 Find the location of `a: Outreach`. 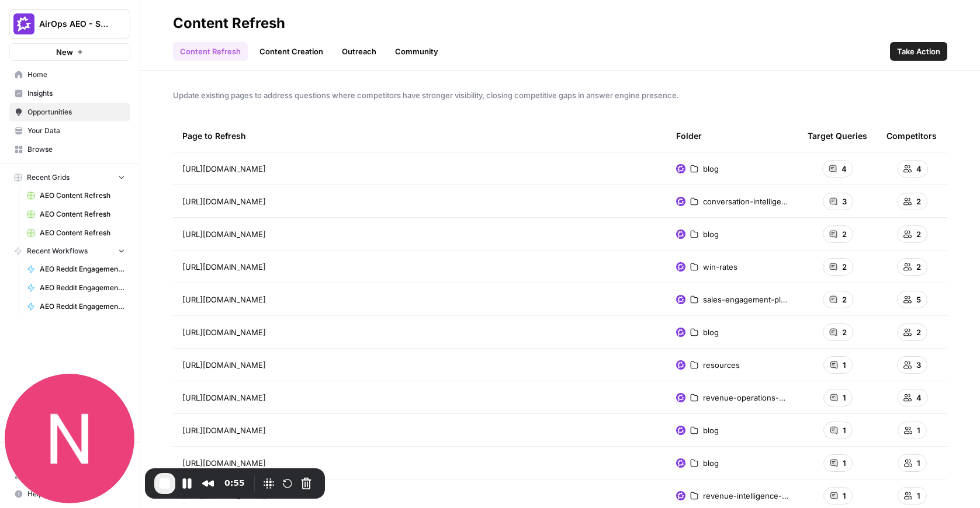

a: Outreach is located at coordinates (359, 51).